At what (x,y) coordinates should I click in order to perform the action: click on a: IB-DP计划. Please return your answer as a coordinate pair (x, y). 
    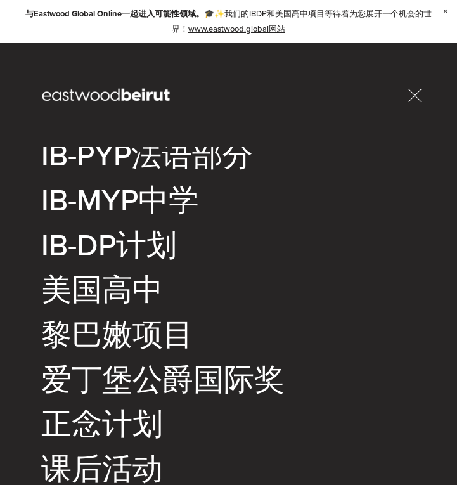
    Looking at the image, I should click on (109, 245).